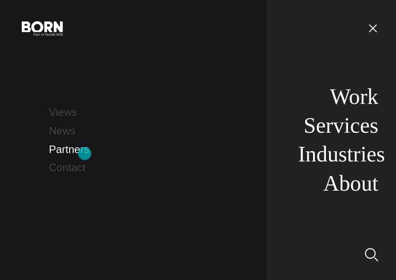 This screenshot has width=396, height=280. I want to click on a: Services, so click(341, 125).